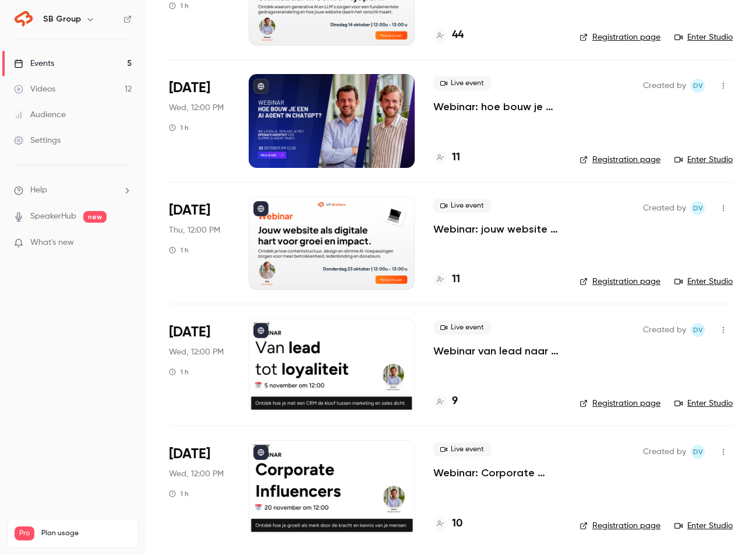 This screenshot has width=756, height=555. I want to click on div: Oct 23 Thu, 12:00 PM (Europe/Amsterdam), so click(200, 243).